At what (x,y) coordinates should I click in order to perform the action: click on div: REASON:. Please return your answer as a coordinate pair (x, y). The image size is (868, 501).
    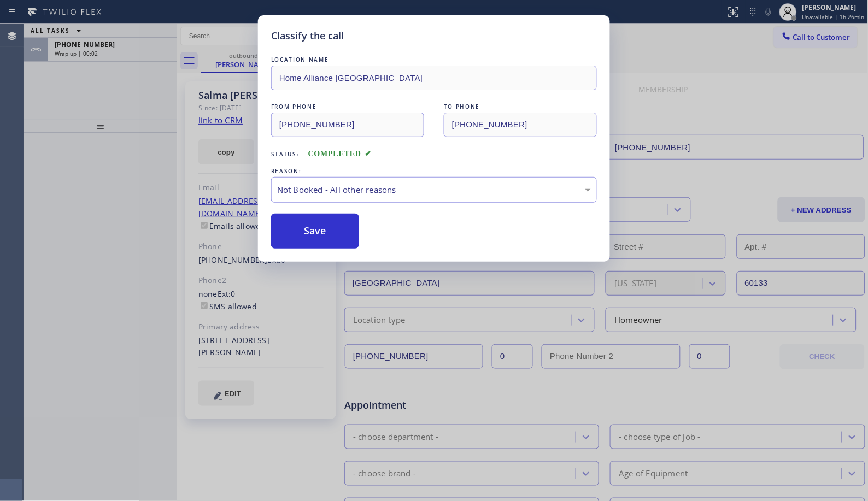
    Looking at the image, I should click on (434, 171).